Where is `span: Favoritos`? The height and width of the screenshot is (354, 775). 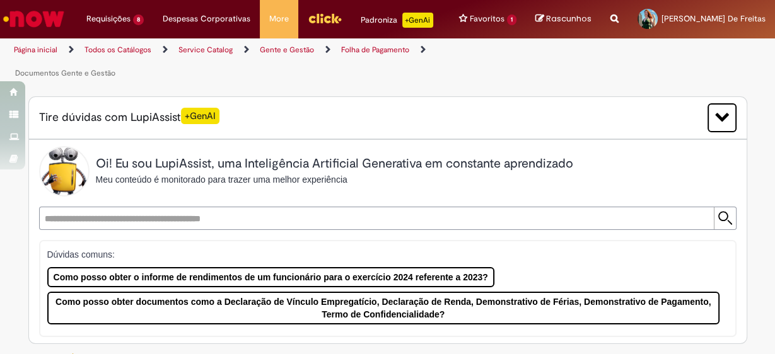
span: Favoritos is located at coordinates (487, 19).